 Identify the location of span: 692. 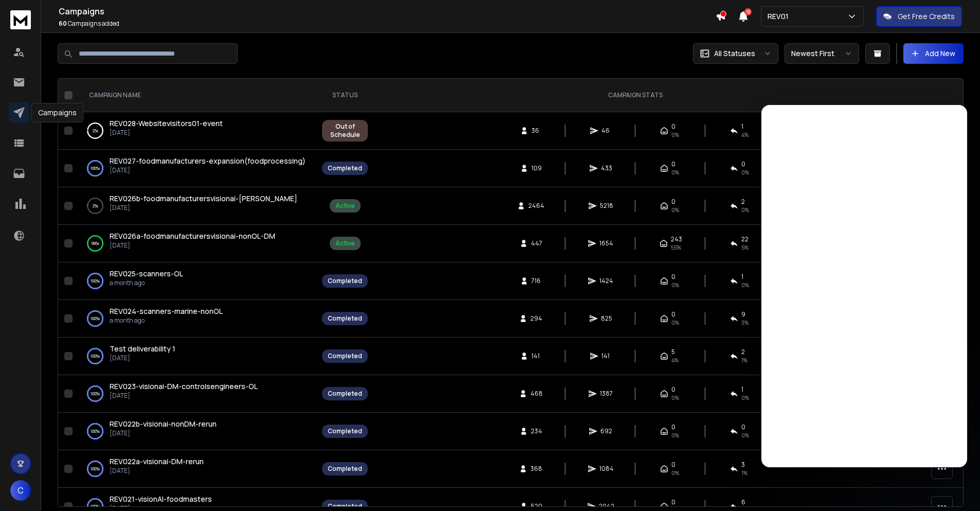
(606, 431).